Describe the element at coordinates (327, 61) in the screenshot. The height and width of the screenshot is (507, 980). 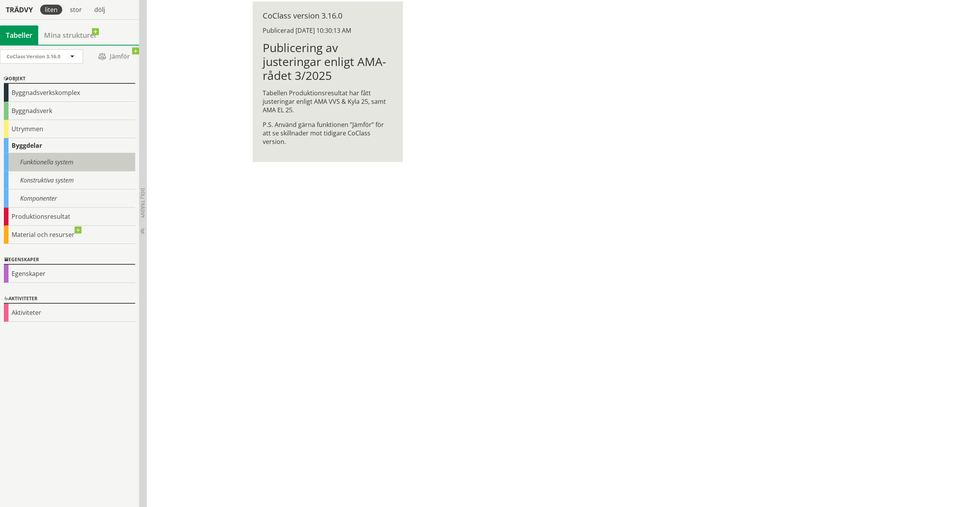
I see `h1: Publicering av justeringar enligt AMA-rådet 3/2025` at that location.